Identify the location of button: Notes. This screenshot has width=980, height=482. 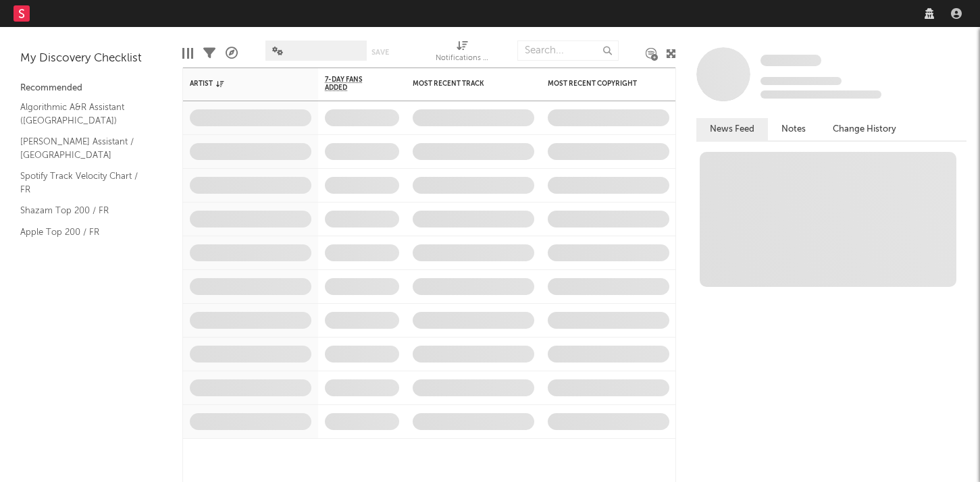
(794, 129).